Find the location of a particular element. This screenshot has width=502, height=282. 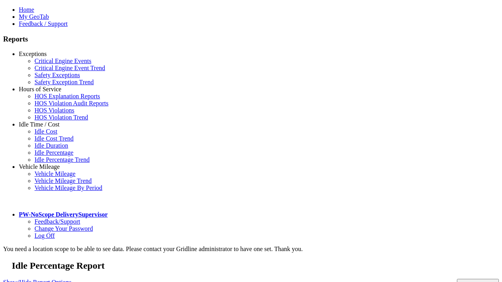

a: PW-NoScope DeliverySupervisor is located at coordinates (63, 214).